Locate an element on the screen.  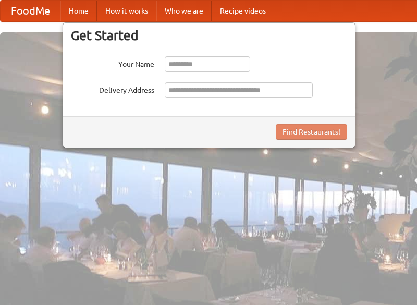
a: FoodMe is located at coordinates (30, 11).